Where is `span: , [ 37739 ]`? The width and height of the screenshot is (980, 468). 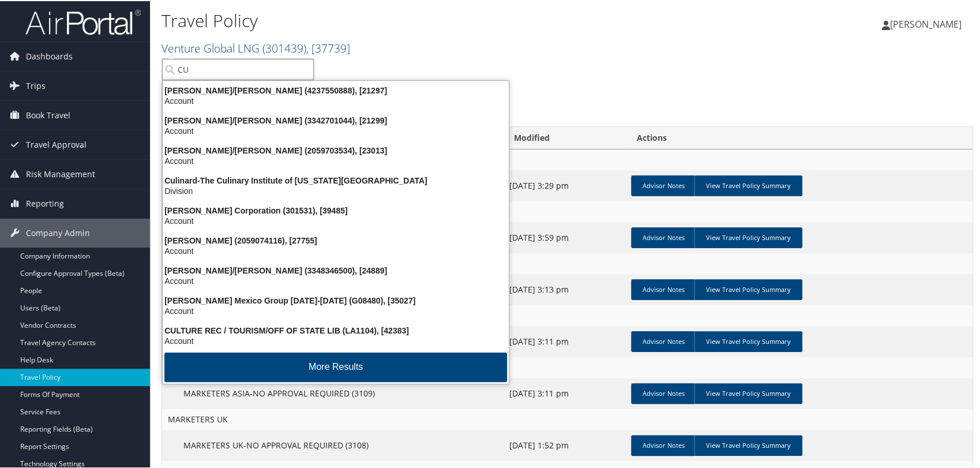 span: , [ 37739 ] is located at coordinates (328, 47).